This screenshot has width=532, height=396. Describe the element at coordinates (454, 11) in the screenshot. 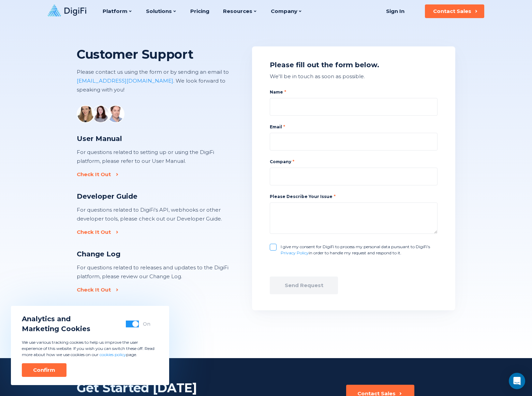

I see `a: Contact Sales` at that location.